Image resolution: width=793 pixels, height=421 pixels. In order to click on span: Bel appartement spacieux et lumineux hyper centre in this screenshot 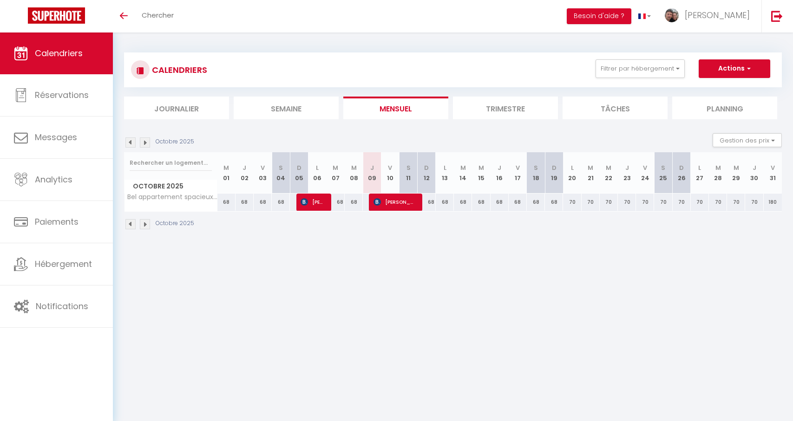, I will do `click(172, 197)`.